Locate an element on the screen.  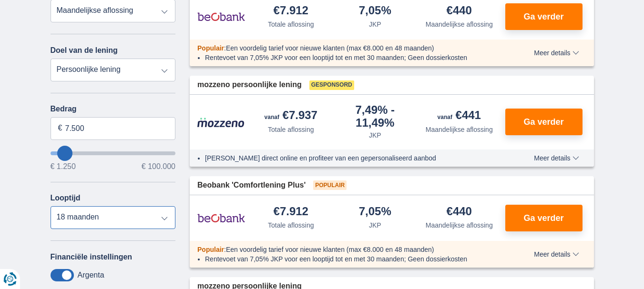
label: Bedrag is located at coordinates (113, 109).